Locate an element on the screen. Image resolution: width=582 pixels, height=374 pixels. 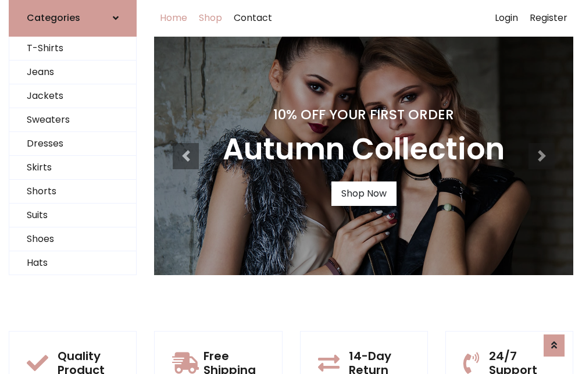
a: Jackets is located at coordinates (73, 96).